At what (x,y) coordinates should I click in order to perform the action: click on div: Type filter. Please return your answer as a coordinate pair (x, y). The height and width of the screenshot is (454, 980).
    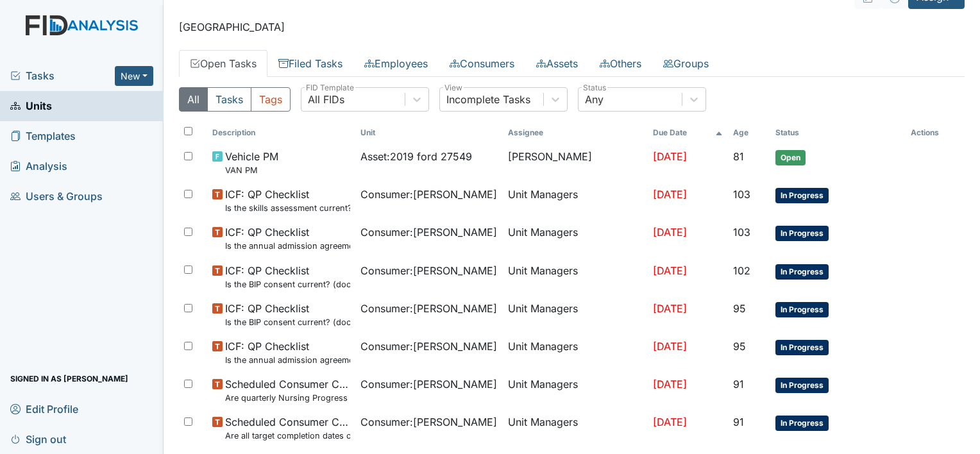
    Looking at the image, I should click on (235, 99).